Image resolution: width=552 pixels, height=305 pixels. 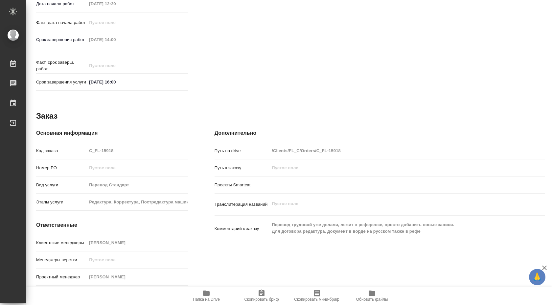 What do you see at coordinates (61, 151) in the screenshot?
I see `p: Код заказа` at bounding box center [61, 151].